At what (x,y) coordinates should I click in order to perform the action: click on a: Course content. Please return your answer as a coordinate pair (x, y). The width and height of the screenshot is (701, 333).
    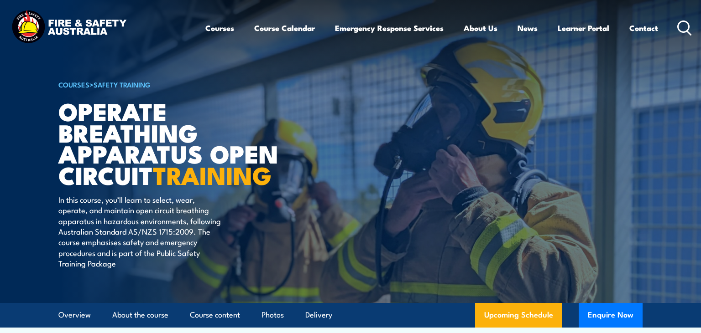
    Looking at the image, I should click on (215, 315).